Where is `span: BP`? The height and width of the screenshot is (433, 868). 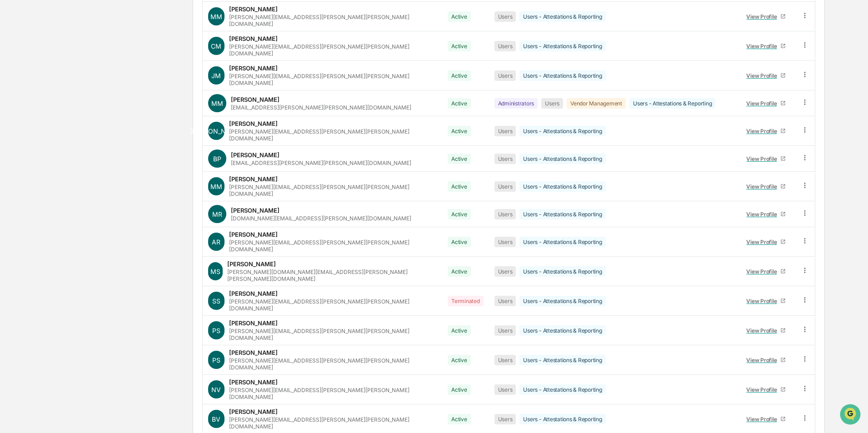 span: BP is located at coordinates (217, 159).